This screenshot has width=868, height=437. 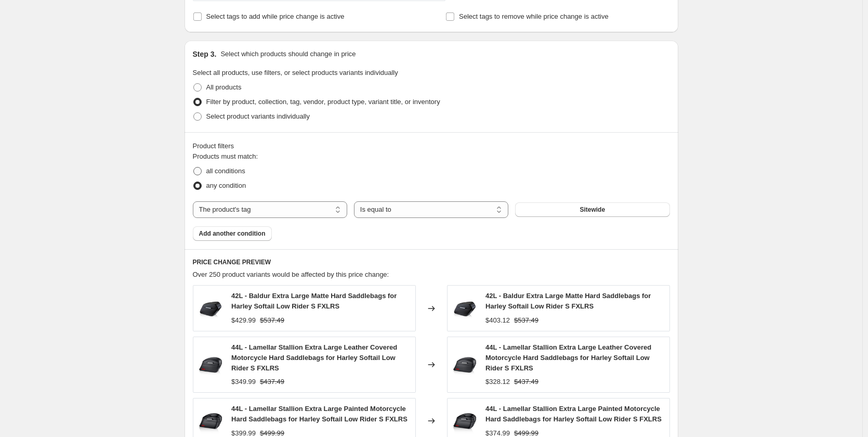 What do you see at coordinates (295, 73) in the screenshot?
I see `span: Select all products, use filters, or select products variants individually` at bounding box center [295, 73].